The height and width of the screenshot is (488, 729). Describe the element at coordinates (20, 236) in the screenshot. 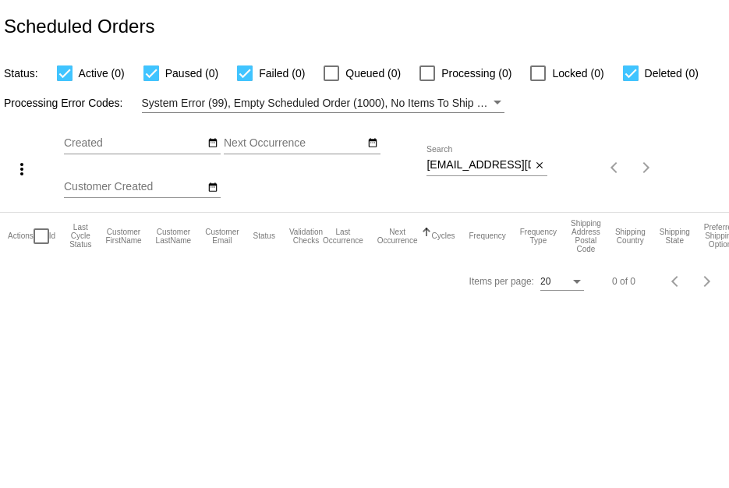

I see `mat-header-cell: Actions` at that location.